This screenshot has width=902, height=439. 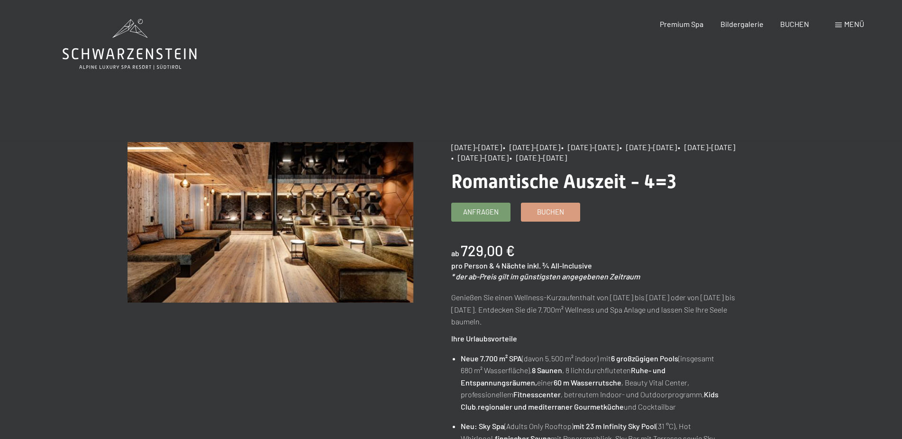 I want to click on a: BUCHEN, so click(x=794, y=24).